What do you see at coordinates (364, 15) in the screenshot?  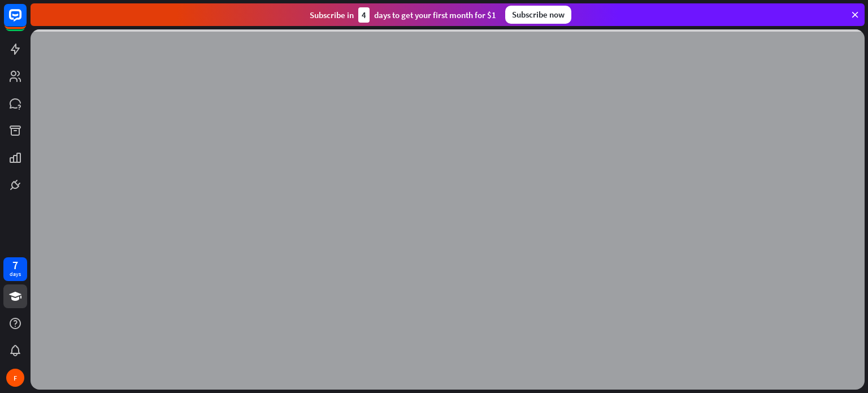 I see `div: 4` at bounding box center [364, 15].